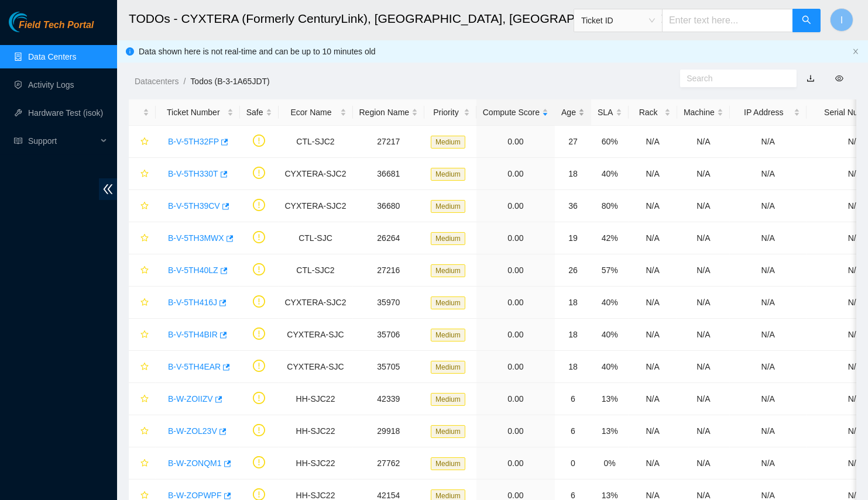 The image size is (868, 500). I want to click on a: B-V-5TH416J, so click(192, 302).